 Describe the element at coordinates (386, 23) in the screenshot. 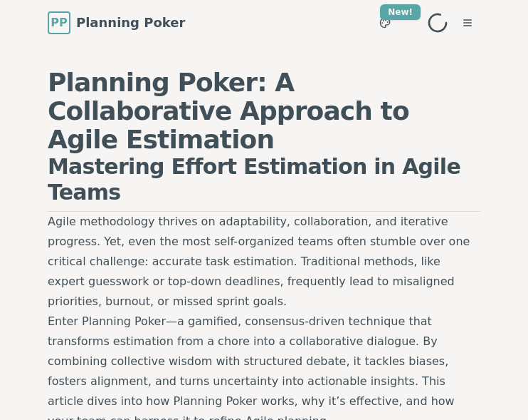

I see `button: New!` at that location.